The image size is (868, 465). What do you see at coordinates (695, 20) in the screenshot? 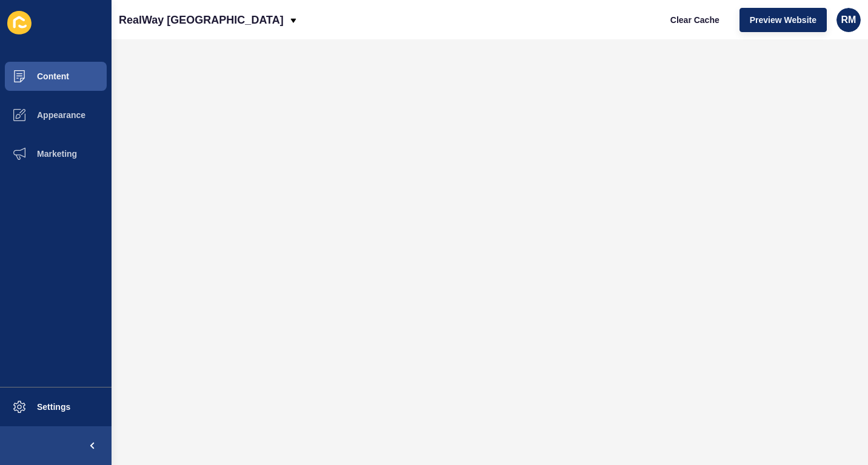
I see `button: Clear Cache` at bounding box center [695, 20].